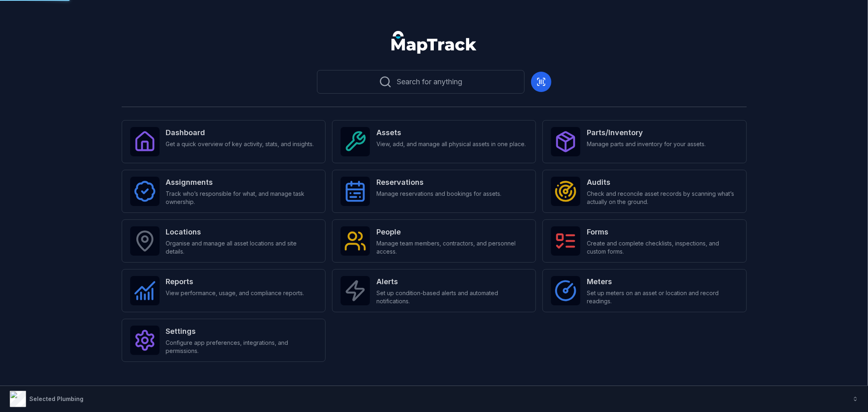 This screenshot has width=868, height=412. Describe the element at coordinates (662, 248) in the screenshot. I see `span: Create and complete checklists, inspections, and custom forms.` at that location.